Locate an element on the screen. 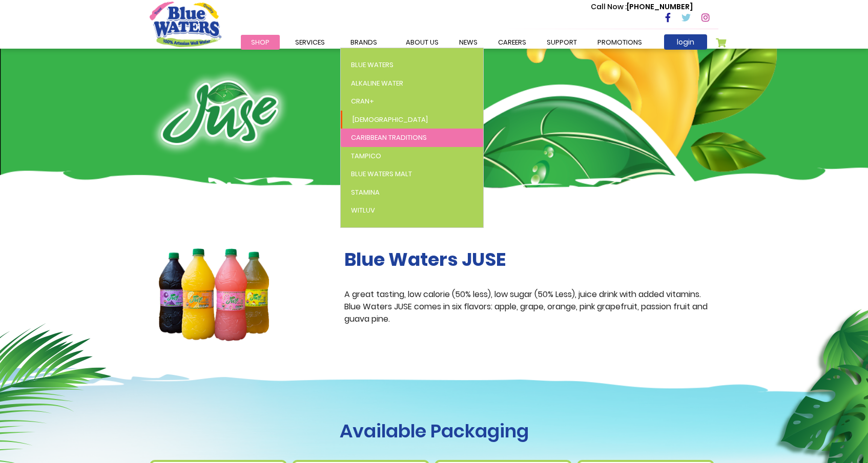 This screenshot has width=868, height=463. a: login is located at coordinates (685, 42).